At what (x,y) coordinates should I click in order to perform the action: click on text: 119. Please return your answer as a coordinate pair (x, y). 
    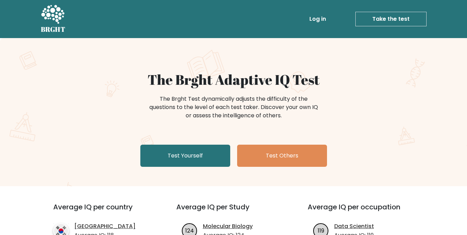
    Looking at the image, I should click on (321, 230).